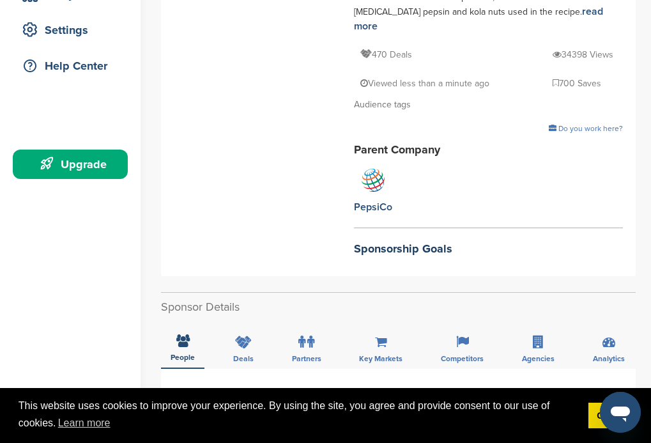 Image resolution: width=651 pixels, height=443 pixels. What do you see at coordinates (386, 54) in the screenshot?
I see `p: 470 Deals` at bounding box center [386, 54].